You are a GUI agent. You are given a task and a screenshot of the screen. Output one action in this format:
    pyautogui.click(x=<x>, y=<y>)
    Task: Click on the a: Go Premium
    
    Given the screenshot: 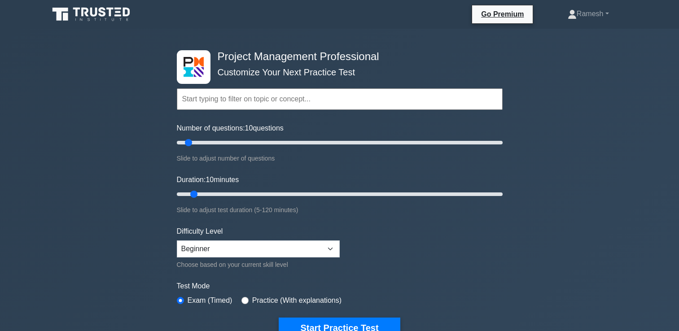 What is the action you would take?
    pyautogui.click(x=502, y=14)
    